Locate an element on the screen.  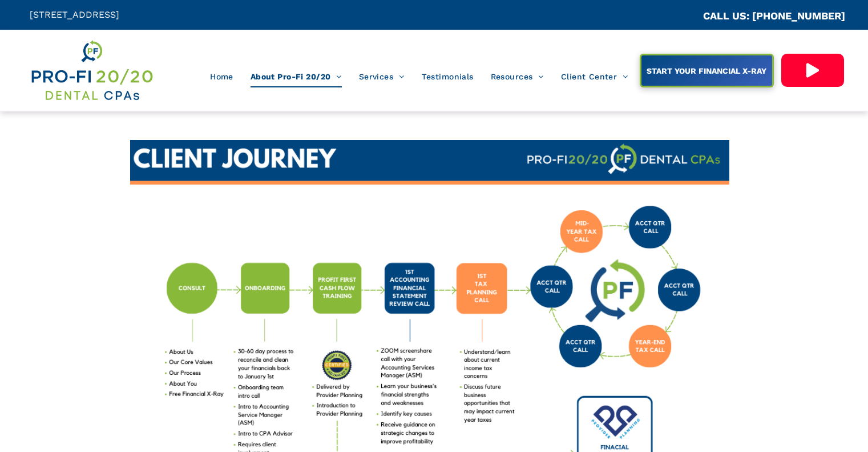
span: CA::CALLC is located at coordinates (678, 16).